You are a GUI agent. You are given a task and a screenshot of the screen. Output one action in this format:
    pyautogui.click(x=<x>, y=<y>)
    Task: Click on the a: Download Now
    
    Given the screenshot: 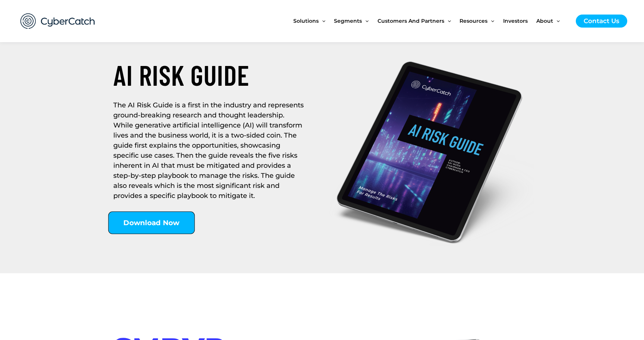 What is the action you would take?
    pyautogui.click(x=151, y=223)
    